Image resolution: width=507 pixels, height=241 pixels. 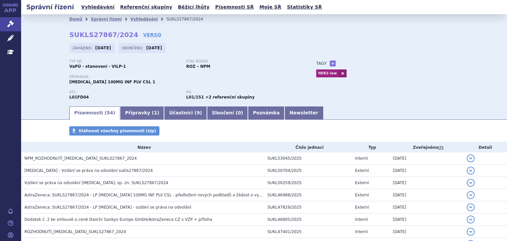 What do you see at coordinates (96, 182) in the screenshot?
I see `span: Vzdání se práva na odvolání ENHERTU, sp. zn. SUKLS27867/2024` at bounding box center [96, 182].